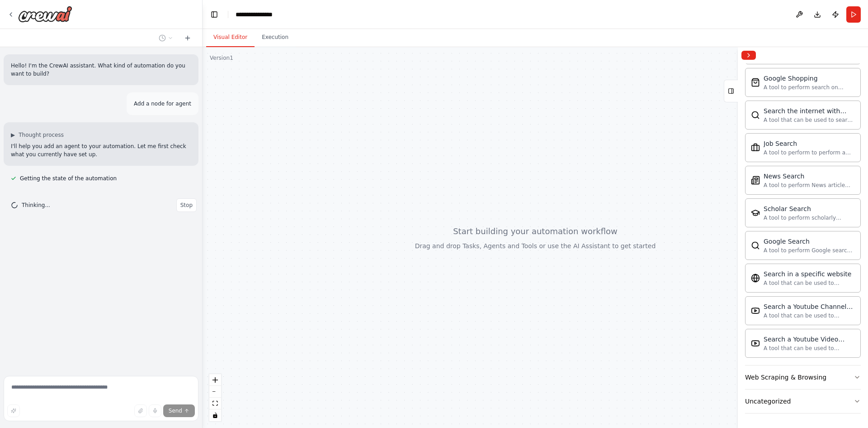 The width and height of the screenshot is (868, 428). What do you see at coordinates (809, 120) in the screenshot?
I see `div: A tool that can be used to search the internet with a search_query. Supports different search typ...` at bounding box center [809, 120].